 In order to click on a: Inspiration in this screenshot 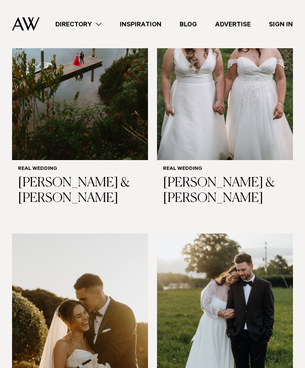, I will do `click(140, 24)`.